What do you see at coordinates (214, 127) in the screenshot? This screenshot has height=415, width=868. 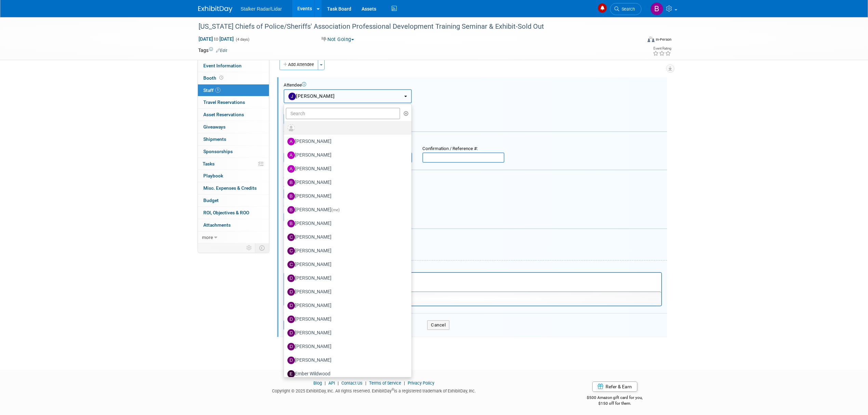 I see `span: Giveaways` at bounding box center [214, 127].